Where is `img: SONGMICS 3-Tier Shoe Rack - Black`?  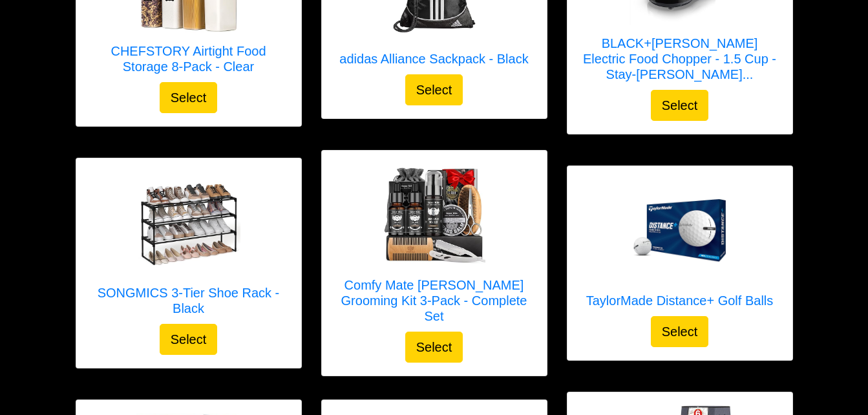
img: SONGMICS 3-Tier Shoe Rack - Black is located at coordinates (189, 222).